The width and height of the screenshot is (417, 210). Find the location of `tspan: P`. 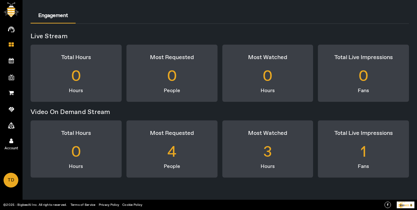

tspan: P is located at coordinates (399, 202).